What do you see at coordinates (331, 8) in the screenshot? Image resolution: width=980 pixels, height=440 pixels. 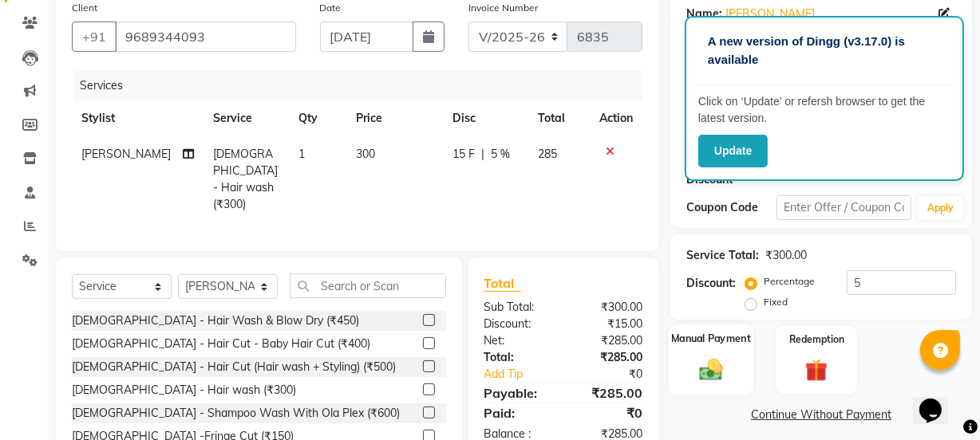 I see `label: Date` at bounding box center [331, 8].